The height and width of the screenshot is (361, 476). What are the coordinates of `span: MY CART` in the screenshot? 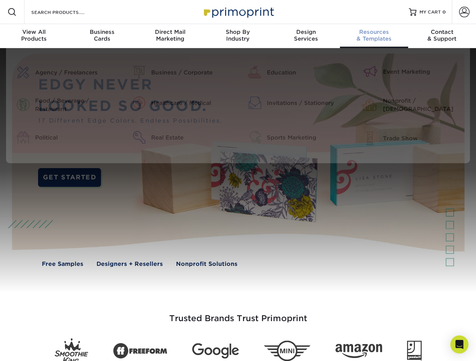 It's located at (430, 12).